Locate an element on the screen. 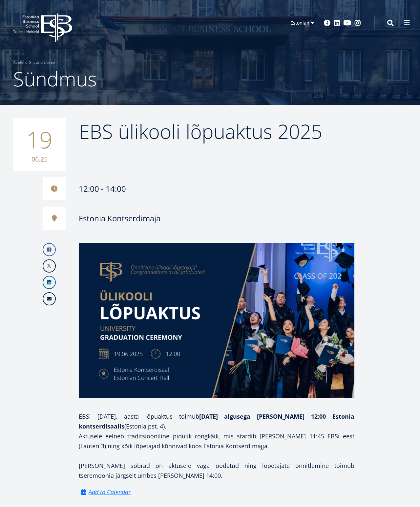  div: Estonia Kontserdimaja is located at coordinates (119, 219).